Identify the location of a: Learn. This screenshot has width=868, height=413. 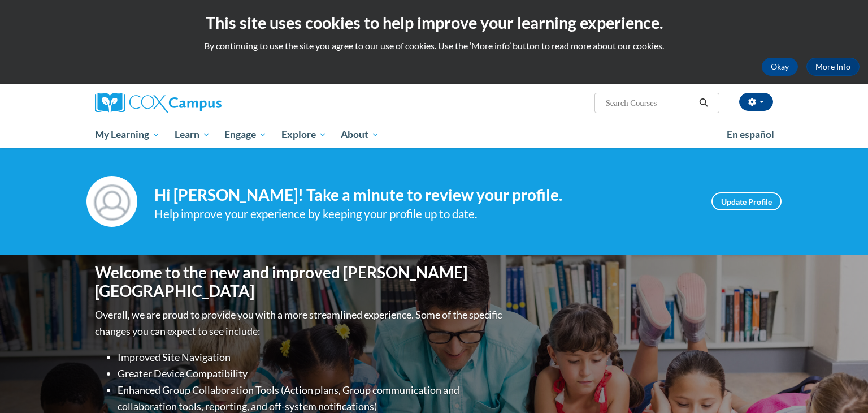
(192, 134).